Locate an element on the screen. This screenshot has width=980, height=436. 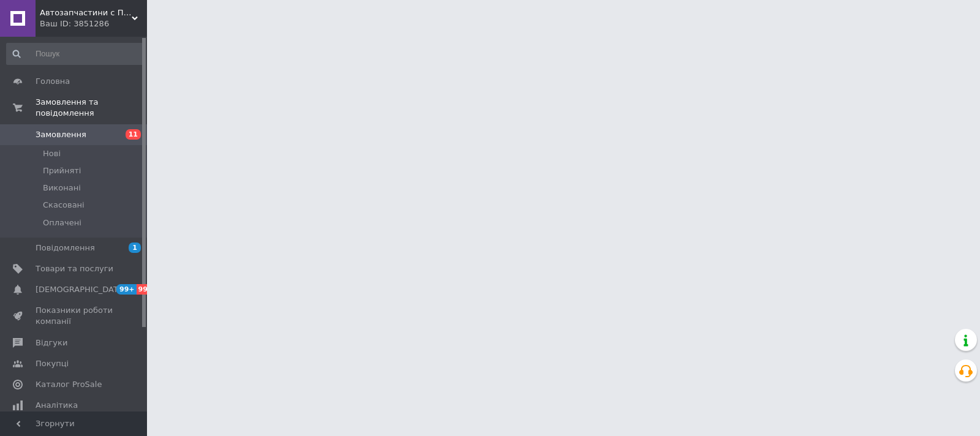
span: Нові is located at coordinates (51, 154).